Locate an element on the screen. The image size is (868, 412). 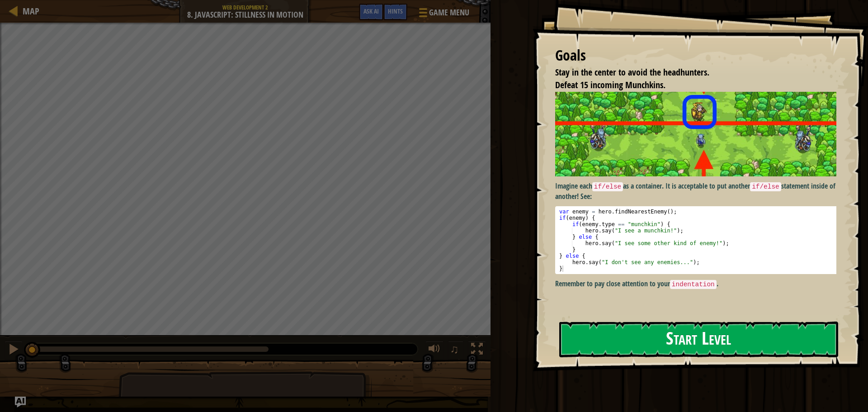
span: Ask AI is located at coordinates (371, 11).